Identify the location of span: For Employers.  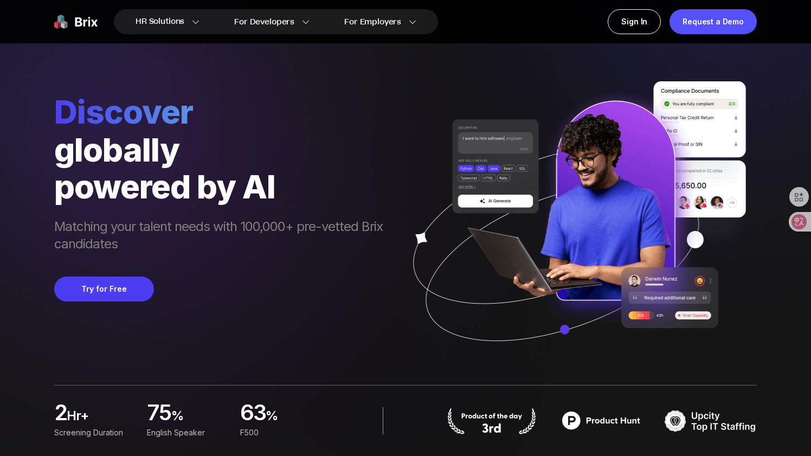
(372, 22).